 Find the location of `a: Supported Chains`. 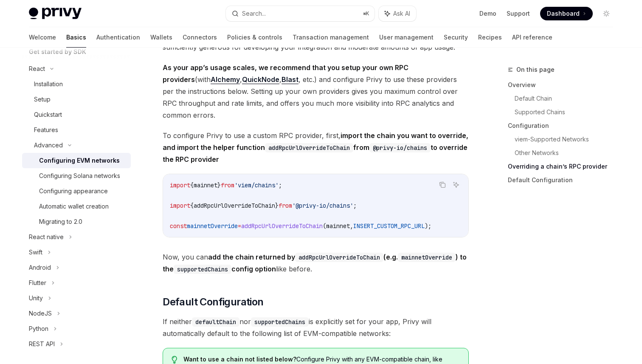

a: Supported Chains is located at coordinates (567, 112).